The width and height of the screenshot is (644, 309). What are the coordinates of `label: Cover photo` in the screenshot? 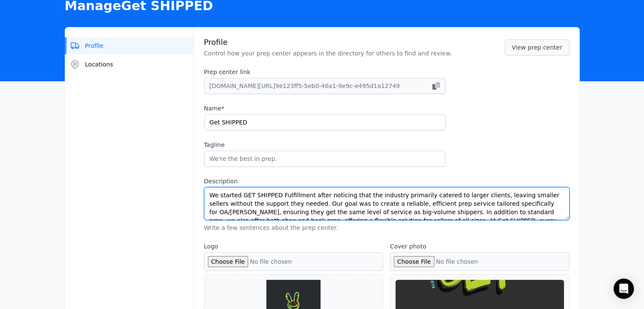 It's located at (480, 246).